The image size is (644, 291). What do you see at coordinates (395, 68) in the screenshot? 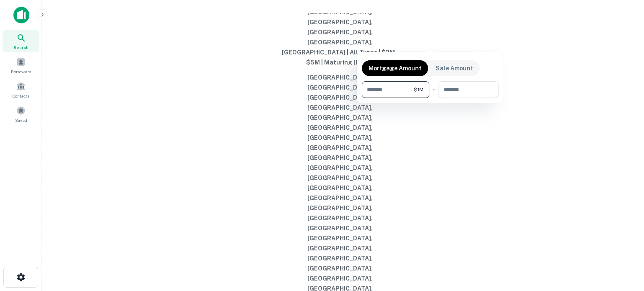
I see `p: Mortgage Amount` at bounding box center [395, 68].